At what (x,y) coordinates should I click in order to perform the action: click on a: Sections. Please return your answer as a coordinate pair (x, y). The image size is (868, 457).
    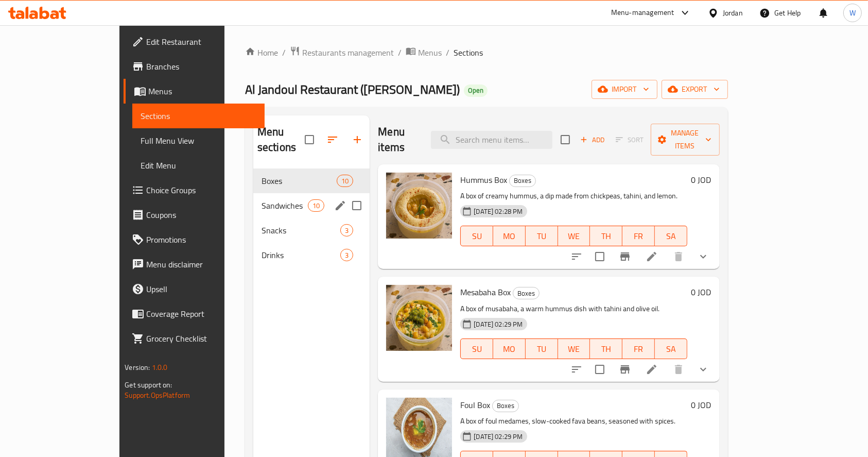
    Looking at the image, I should click on (198, 116).